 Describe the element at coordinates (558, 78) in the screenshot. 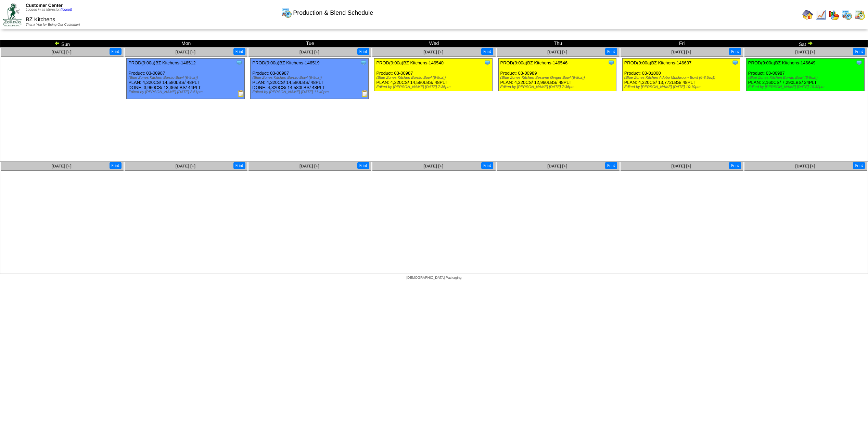

I see `div: (Blue Zones Kitchen Sesame Ginger Bowl (6-8oz))` at that location.